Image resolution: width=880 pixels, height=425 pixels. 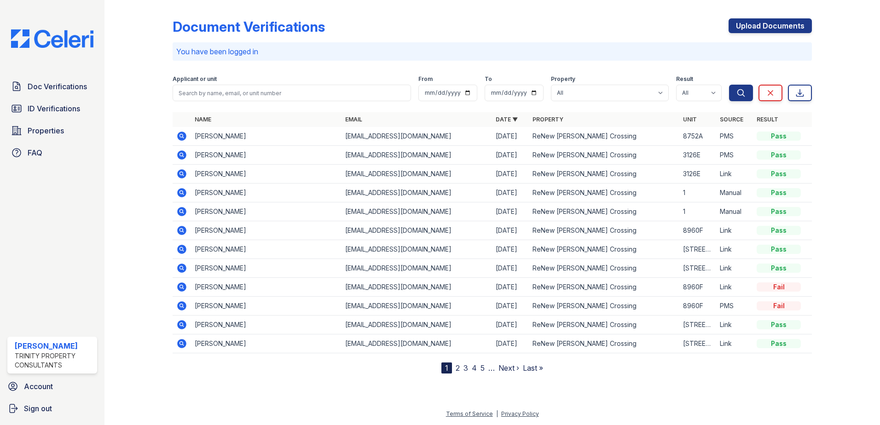 What do you see at coordinates (38, 408) in the screenshot?
I see `span: Sign out` at bounding box center [38, 408].